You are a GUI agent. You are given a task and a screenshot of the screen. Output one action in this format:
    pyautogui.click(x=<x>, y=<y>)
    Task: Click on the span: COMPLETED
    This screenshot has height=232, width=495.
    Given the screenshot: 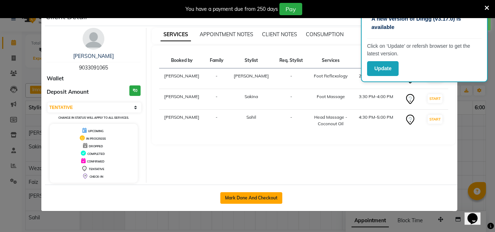 What is the action you would take?
    pyautogui.click(x=96, y=154)
    